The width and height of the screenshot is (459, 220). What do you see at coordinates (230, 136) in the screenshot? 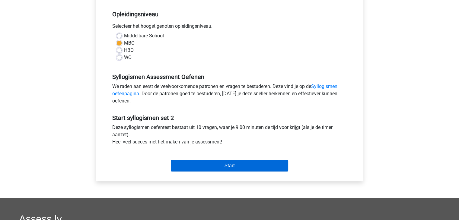
I see `div: Deze syllogismen oefentest bestaat uit 10 vragen, waar je 9:00 minuten de tijd voor krijgt (als j...` at bounding box center [230, 136].